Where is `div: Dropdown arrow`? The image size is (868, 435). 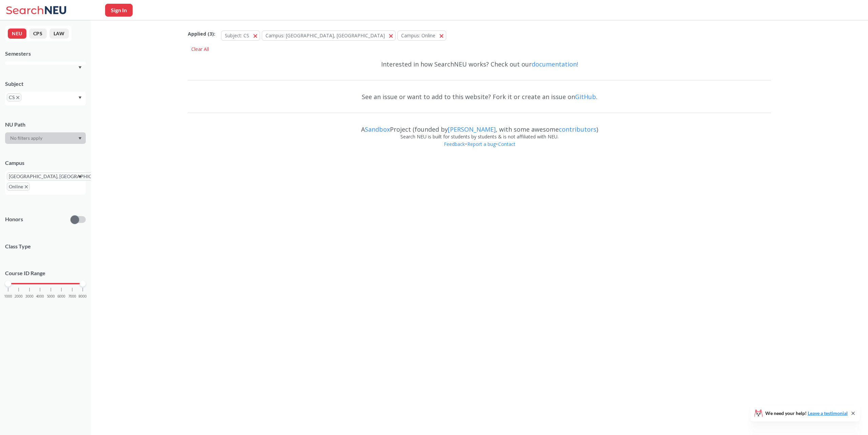
div: Dropdown arrow is located at coordinates (46, 138).